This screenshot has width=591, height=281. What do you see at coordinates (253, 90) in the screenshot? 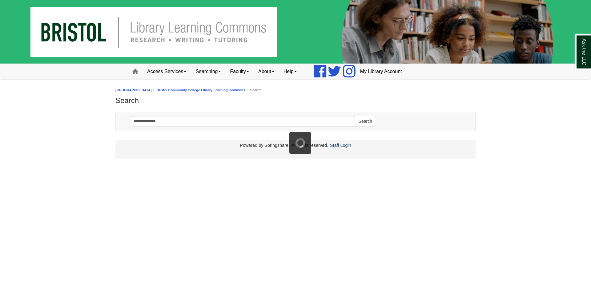
I see `li: Search` at bounding box center [253, 90].